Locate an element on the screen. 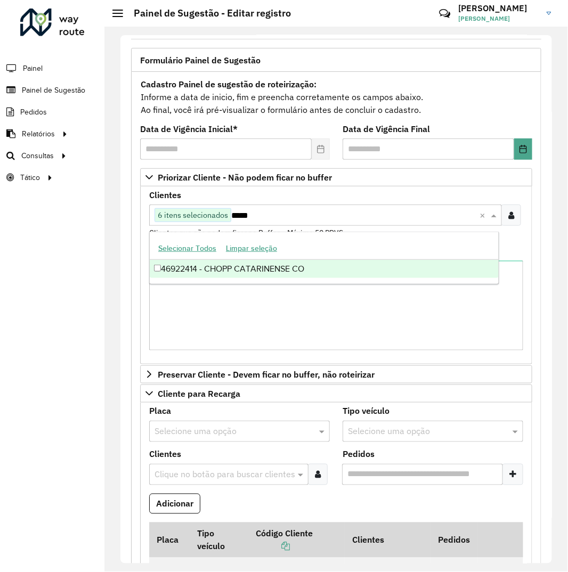 Image resolution: width=568 pixels, height=572 pixels. span: Formulário Painel de Sugestão is located at coordinates (200, 60).